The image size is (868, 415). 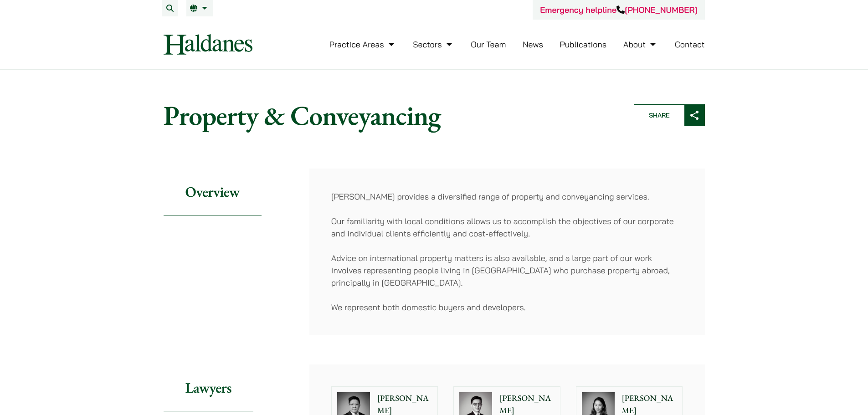 I want to click on a: News, so click(x=533, y=44).